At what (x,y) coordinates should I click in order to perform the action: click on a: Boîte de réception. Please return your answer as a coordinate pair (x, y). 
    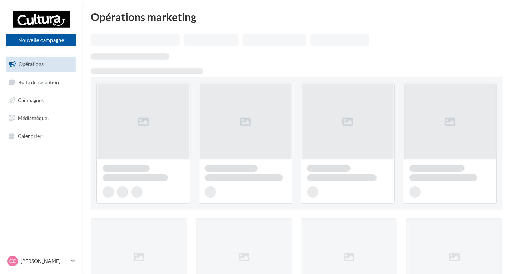
    Looking at the image, I should click on (41, 82).